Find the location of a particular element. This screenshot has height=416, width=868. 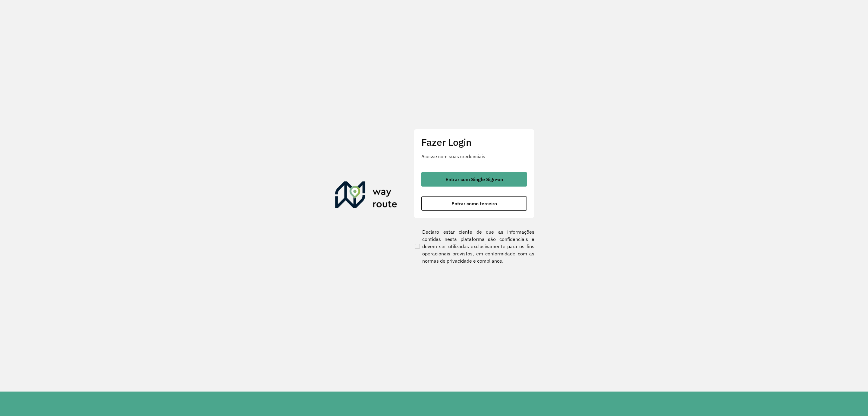

p: Acesse com suas credenciais is located at coordinates (474, 156).